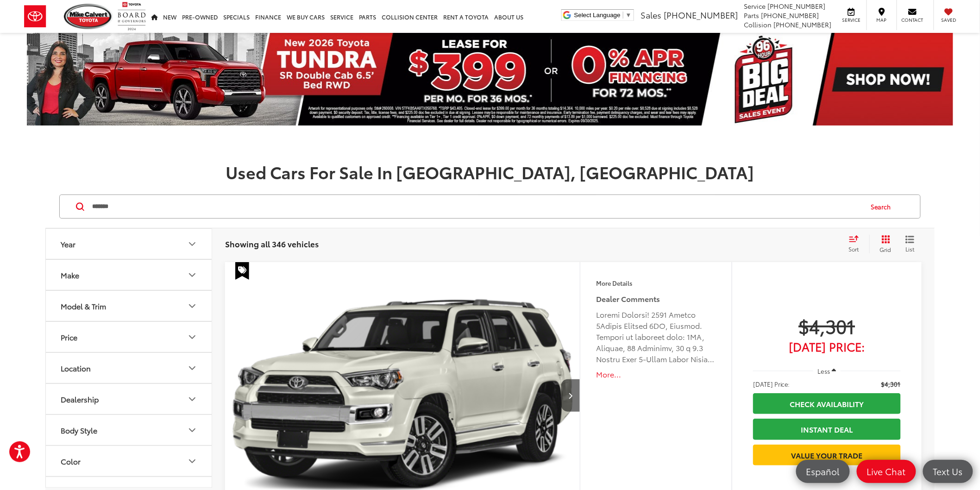 The height and width of the screenshot is (490, 980). What do you see at coordinates (604, 15) in the screenshot?
I see `a: Select Language​` at bounding box center [604, 15].